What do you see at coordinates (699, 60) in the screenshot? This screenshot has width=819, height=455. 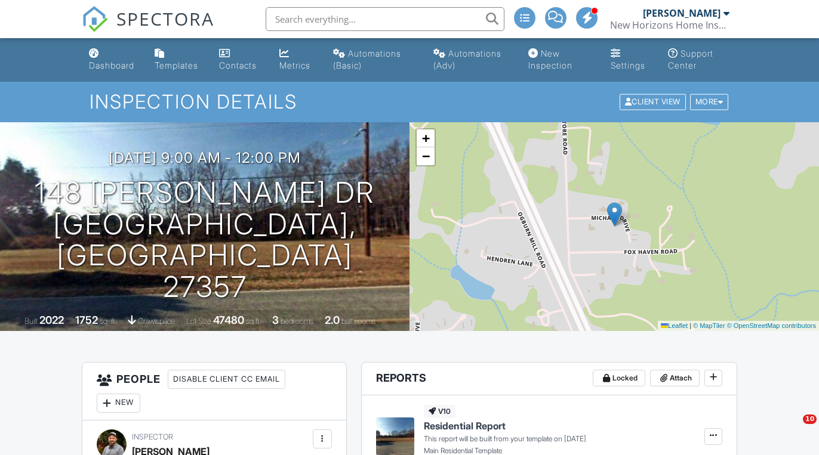 I see `a: Support Center` at bounding box center [699, 60].